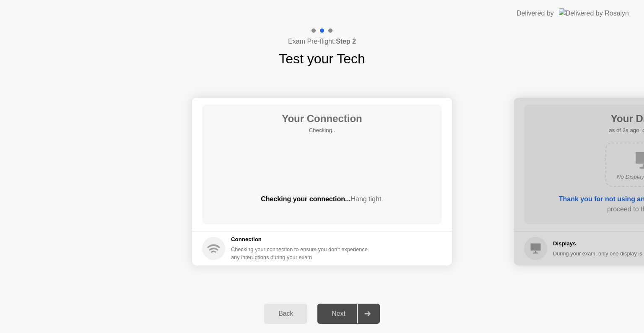 Image resolution: width=644 pixels, height=333 pixels. Describe the element at coordinates (535, 13) in the screenshot. I see `div: Delivered by` at that location.